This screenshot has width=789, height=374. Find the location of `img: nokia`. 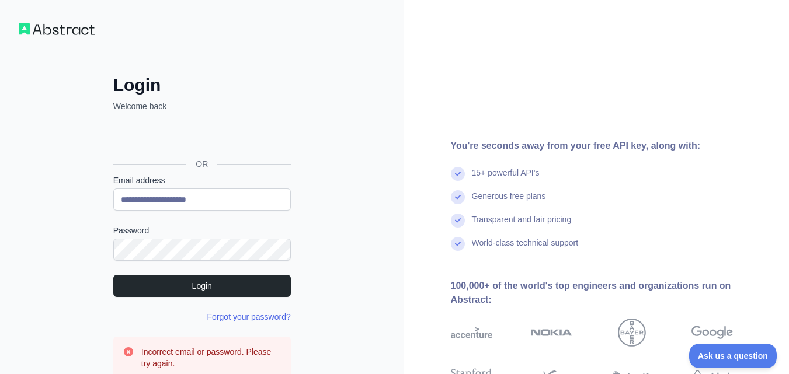

img: nokia is located at coordinates (551, 333).